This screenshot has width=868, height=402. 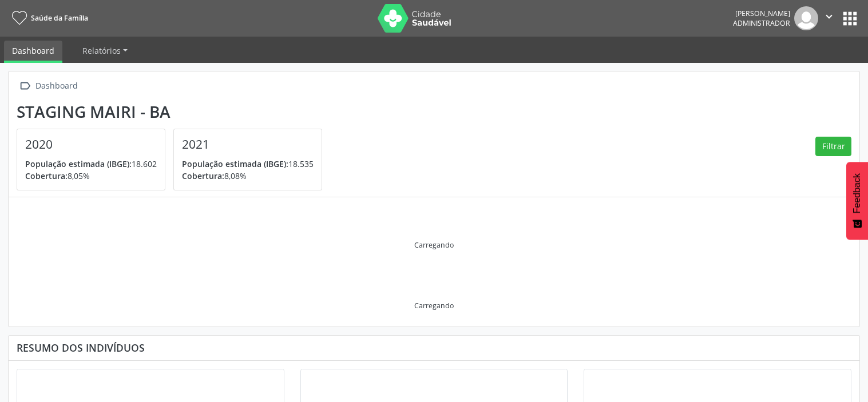 I want to click on button: Feedback - Mostrar pesquisa, so click(x=858, y=201).